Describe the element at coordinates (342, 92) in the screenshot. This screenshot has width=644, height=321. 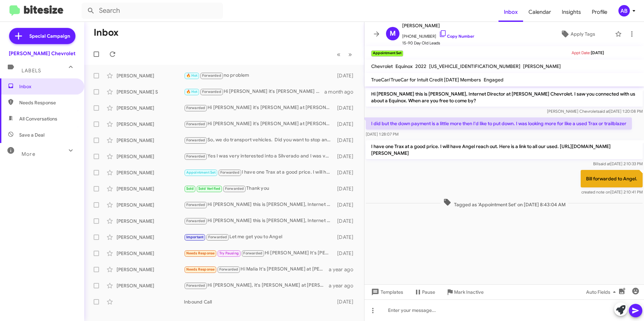
I see `div: a month ago` at that location.